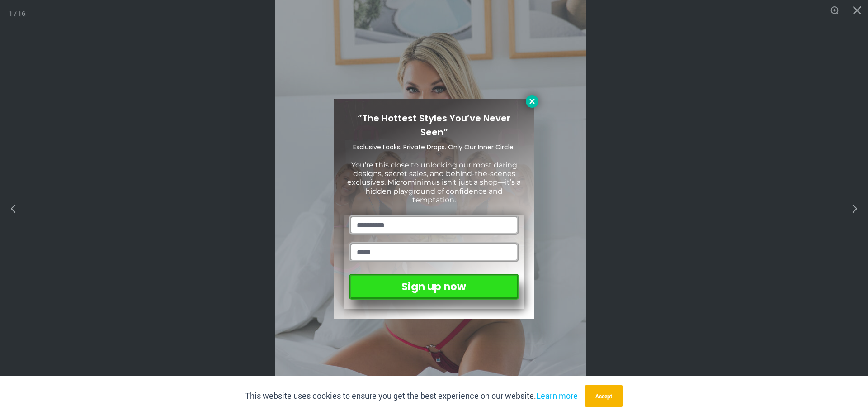 The image size is (868, 416). What do you see at coordinates (557, 396) in the screenshot?
I see `a: Learn more` at bounding box center [557, 396].